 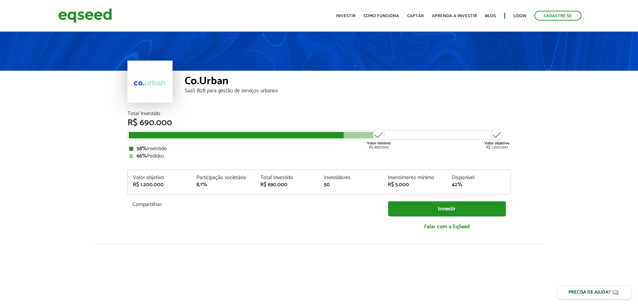 I want to click on div: Total Investido, so click(x=319, y=114).